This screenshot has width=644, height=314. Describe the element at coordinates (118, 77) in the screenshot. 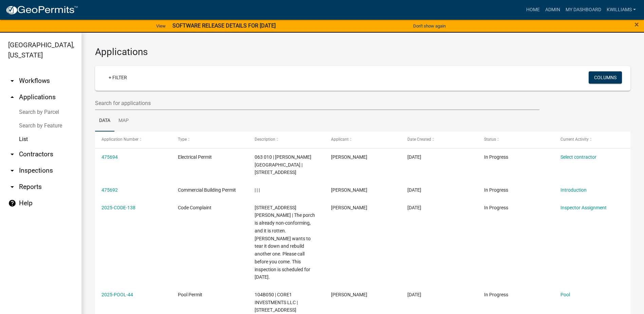

I see `a: + Filter` at that location.